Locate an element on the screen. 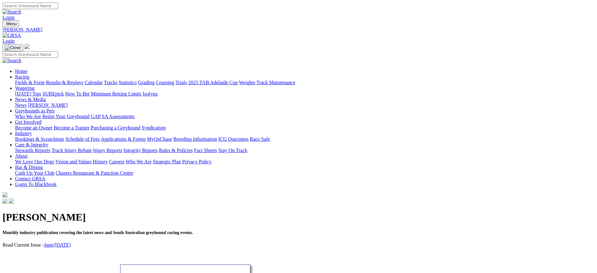 This screenshot has height=273, width=597. a: Syndication is located at coordinates (154, 128).